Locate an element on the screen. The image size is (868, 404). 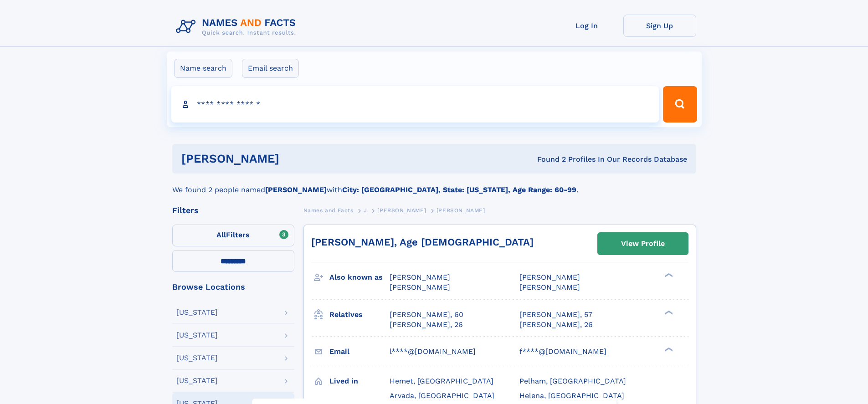
button: Search Button is located at coordinates (680, 104).